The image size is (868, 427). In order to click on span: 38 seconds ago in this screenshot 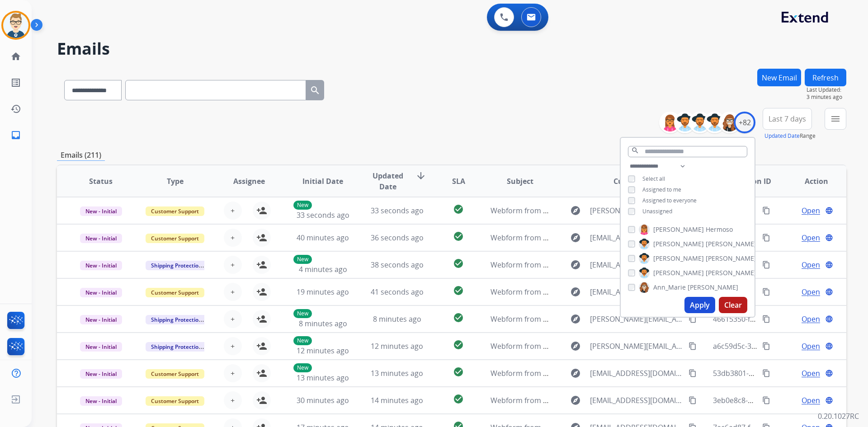, I will do `click(397, 265)`.